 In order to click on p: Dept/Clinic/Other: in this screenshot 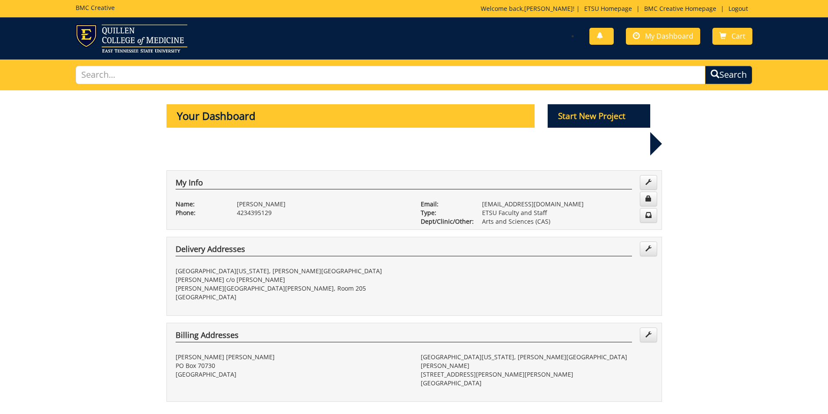, I will do `click(445, 222)`.